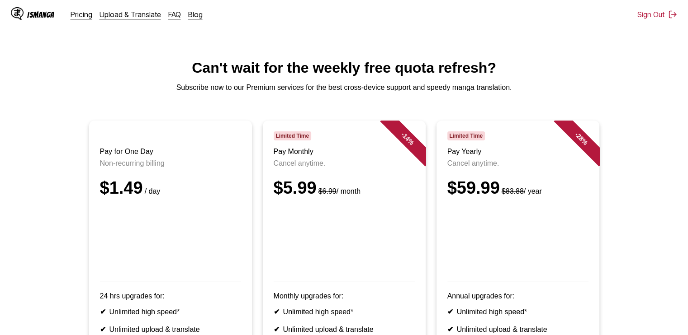  Describe the element at coordinates (170, 188) in the screenshot. I see `div: $1.49` at that location.